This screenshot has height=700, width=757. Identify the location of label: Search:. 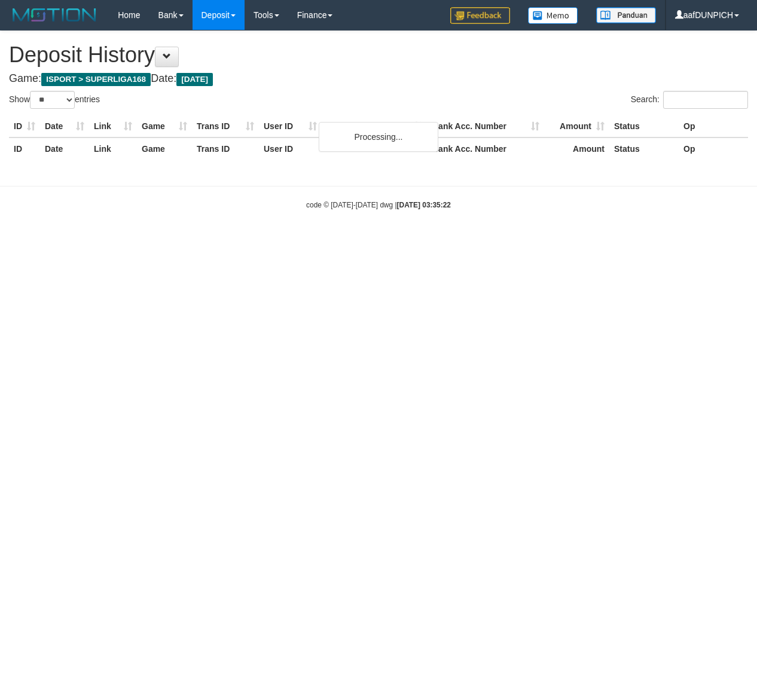
(689, 100).